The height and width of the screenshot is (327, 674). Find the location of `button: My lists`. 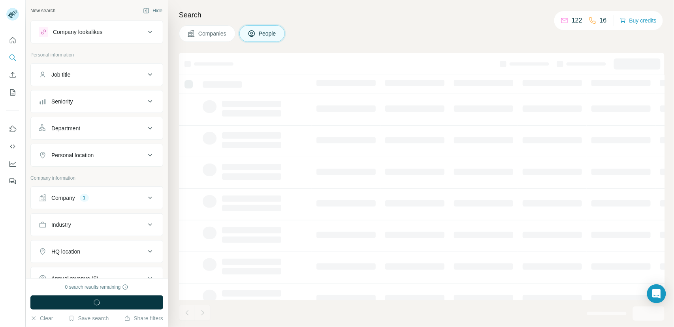

button: My lists is located at coordinates (13, 92).